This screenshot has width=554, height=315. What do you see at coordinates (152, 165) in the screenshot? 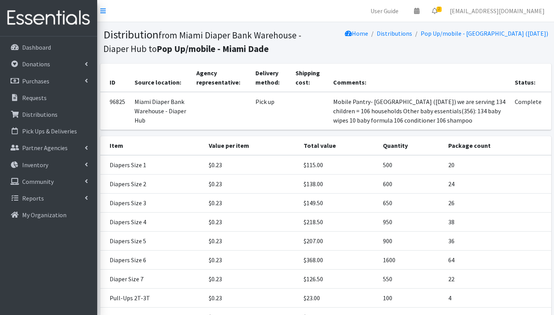
I see `td: Diapers Size 1` at bounding box center [152, 165].